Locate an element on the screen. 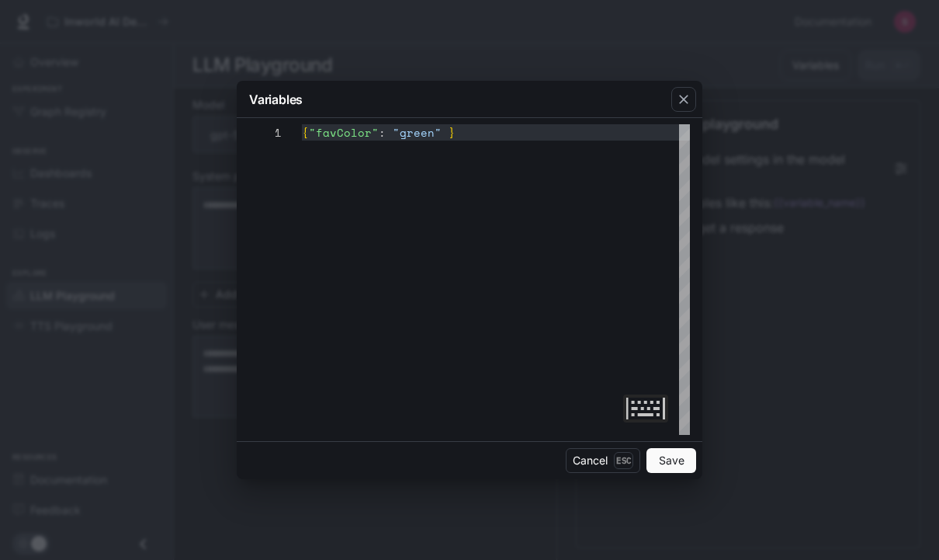  p: Esc is located at coordinates (623, 460).